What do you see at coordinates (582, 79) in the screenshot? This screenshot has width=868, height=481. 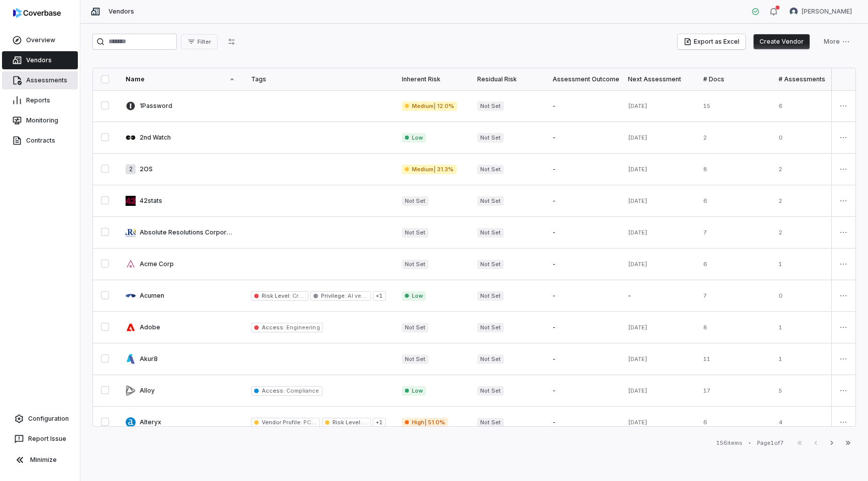 I see `div: Assessment Outcome` at bounding box center [582, 79].